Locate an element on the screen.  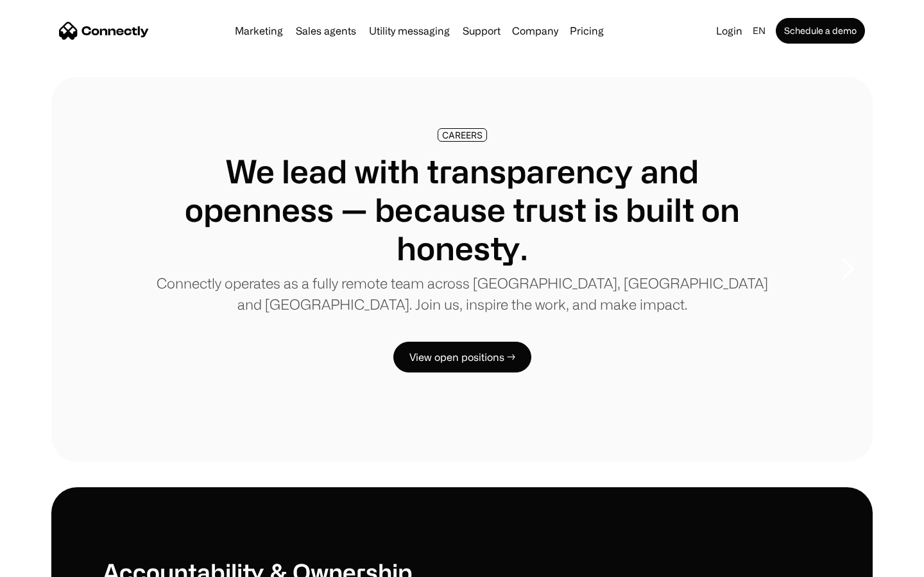
ul: Language list is located at coordinates (51, 564).